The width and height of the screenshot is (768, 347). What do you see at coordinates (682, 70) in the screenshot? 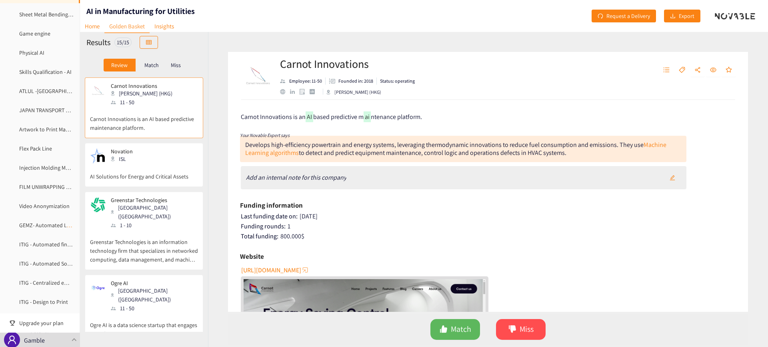
I see `button: tag` at bounding box center [682, 70].